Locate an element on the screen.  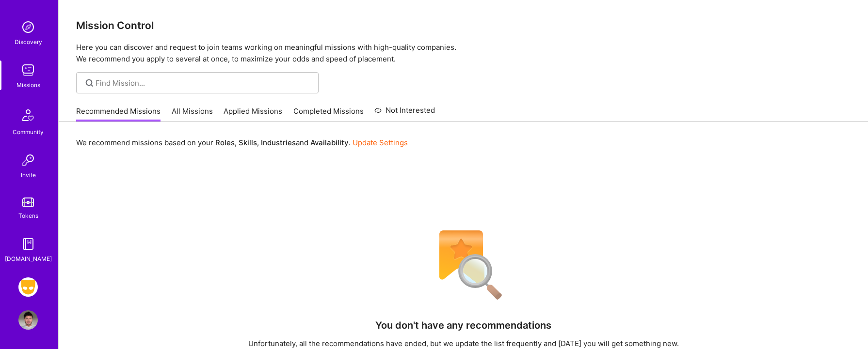
a: Completed Missions is located at coordinates (328, 114).